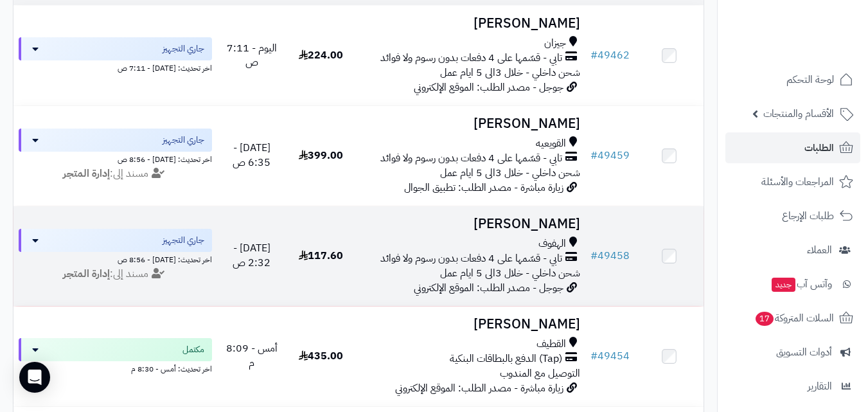 This screenshot has width=868, height=412. Describe the element at coordinates (484, 188) in the screenshot. I see `span: زيارة مباشرة - مصدر الطلب: تطبيق الجوال` at that location.